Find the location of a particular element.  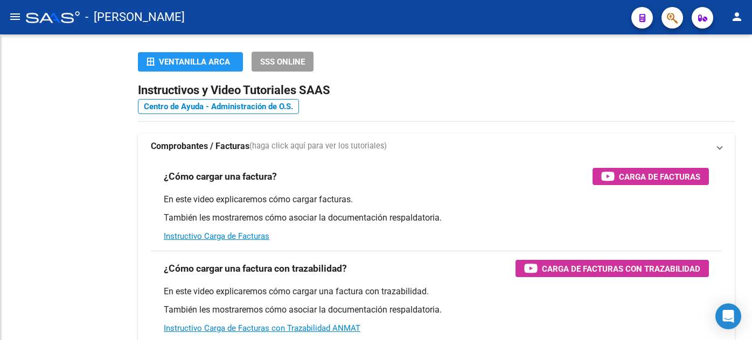

button: Ventanilla ARCA is located at coordinates (190, 62).